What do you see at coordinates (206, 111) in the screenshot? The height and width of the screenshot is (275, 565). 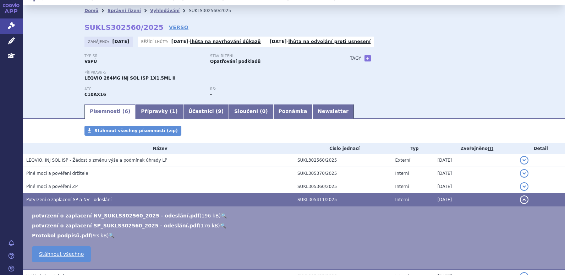 I see `a: Účastníci (9)` at bounding box center [206, 111].